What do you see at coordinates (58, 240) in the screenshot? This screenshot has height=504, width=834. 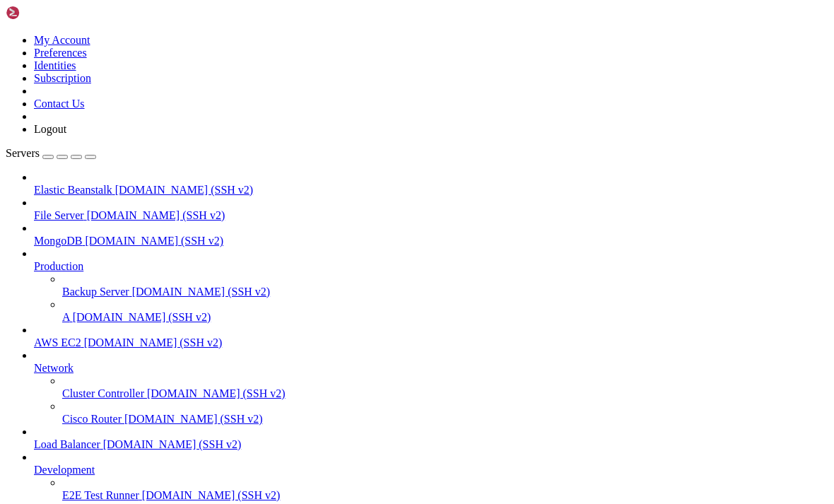 I see `span: MongoDB` at bounding box center [58, 240].